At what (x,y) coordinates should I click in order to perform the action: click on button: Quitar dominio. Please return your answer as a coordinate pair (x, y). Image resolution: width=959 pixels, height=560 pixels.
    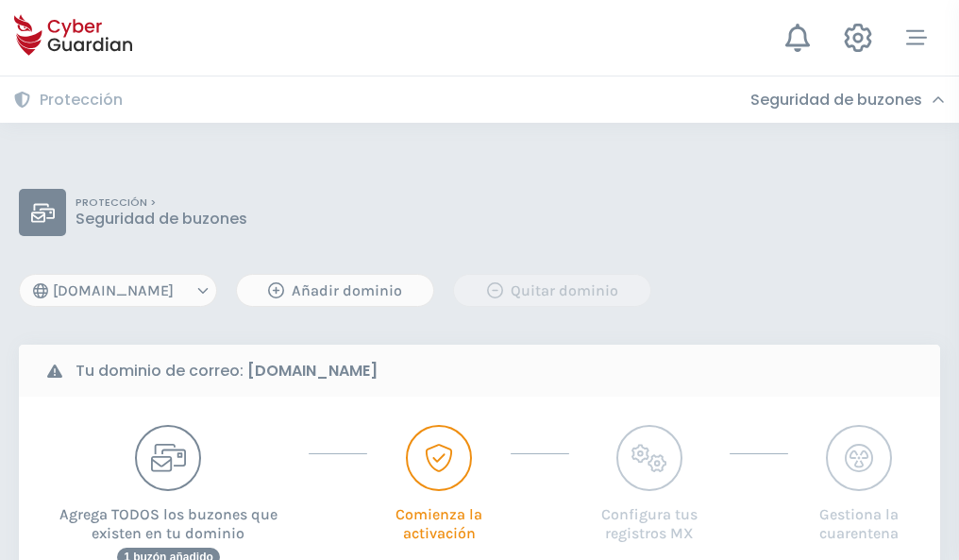
    Looking at the image, I should click on (553, 290).